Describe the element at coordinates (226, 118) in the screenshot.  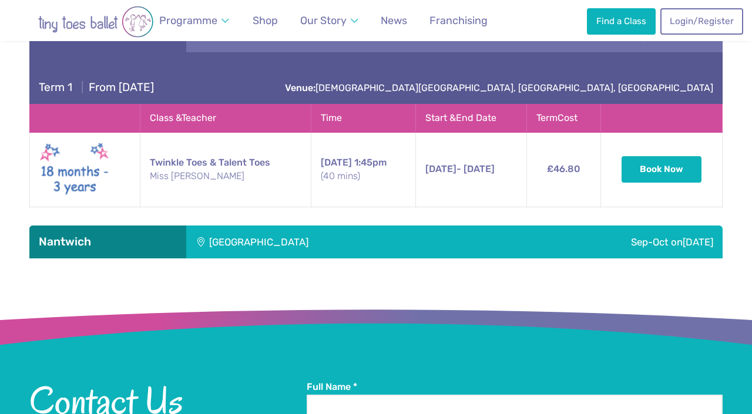
I see `th: Class & Teacher` at that location.